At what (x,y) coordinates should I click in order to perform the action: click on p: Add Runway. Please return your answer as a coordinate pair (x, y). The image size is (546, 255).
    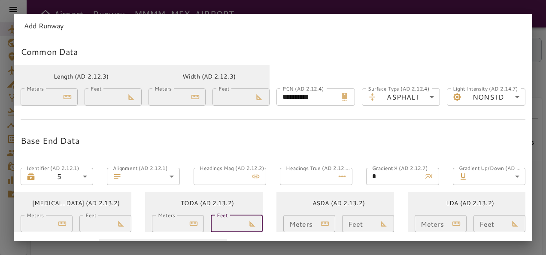
    Looking at the image, I should click on (273, 26).